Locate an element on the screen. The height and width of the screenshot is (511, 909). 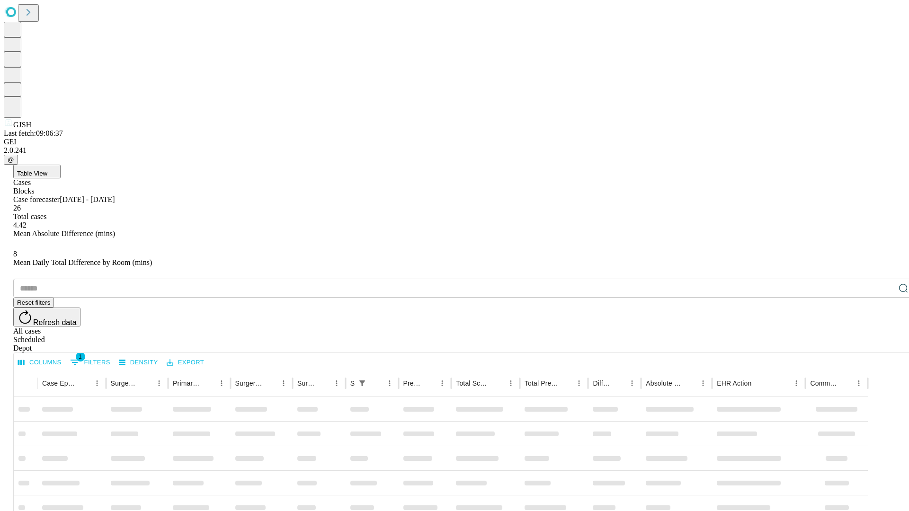
span: GJSH is located at coordinates (22, 124).